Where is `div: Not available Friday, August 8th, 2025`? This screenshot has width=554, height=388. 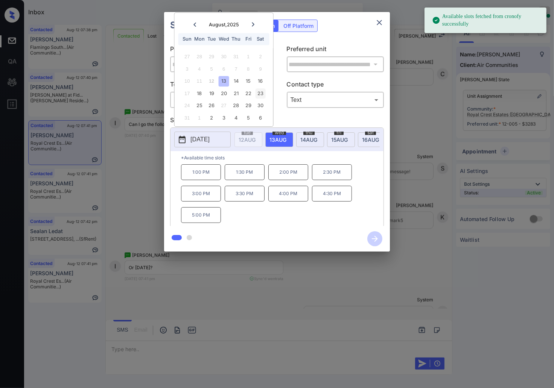
div: Not available Friday, August 8th, 2025 is located at coordinates (248, 69).